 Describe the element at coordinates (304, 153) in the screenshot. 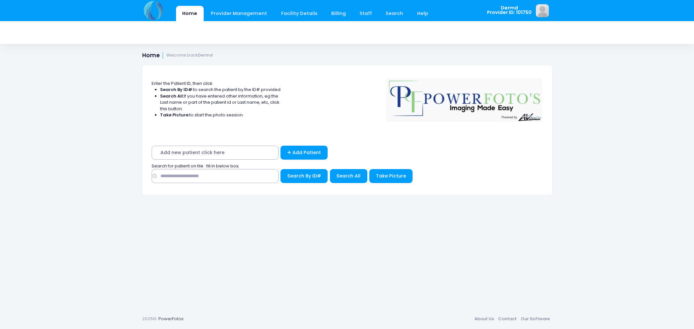

I see `a: Add Patient` at that location.